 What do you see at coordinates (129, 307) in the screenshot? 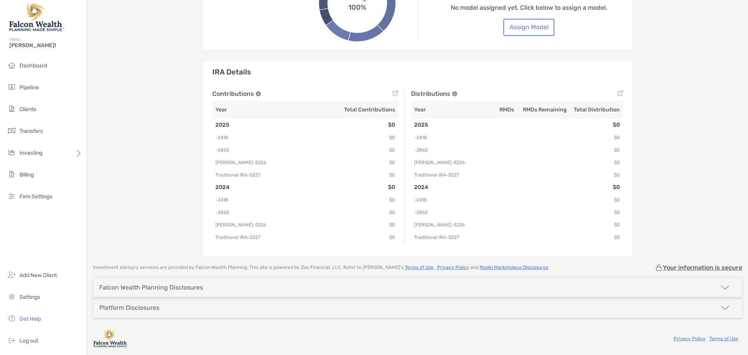
I see `div: Platform Disclosures` at bounding box center [129, 307].